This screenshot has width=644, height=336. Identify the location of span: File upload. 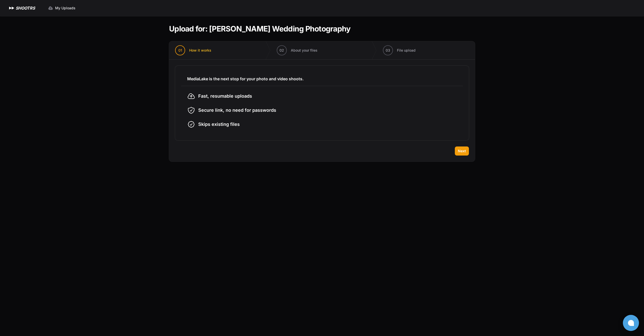
(406, 50).